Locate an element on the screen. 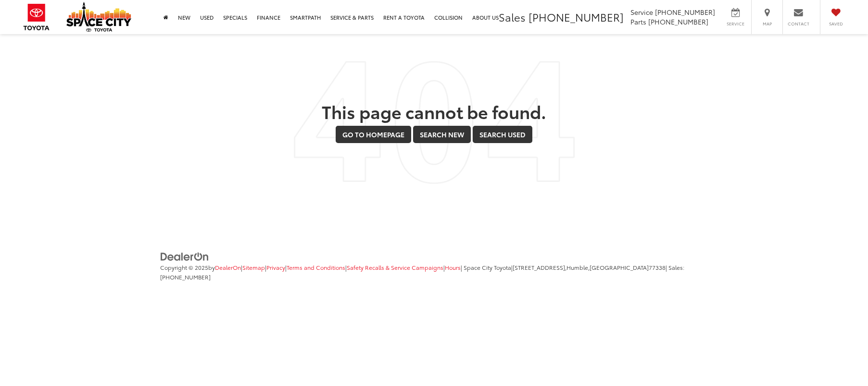 Image resolution: width=868 pixels, height=386 pixels. a: Search New is located at coordinates (442, 135).